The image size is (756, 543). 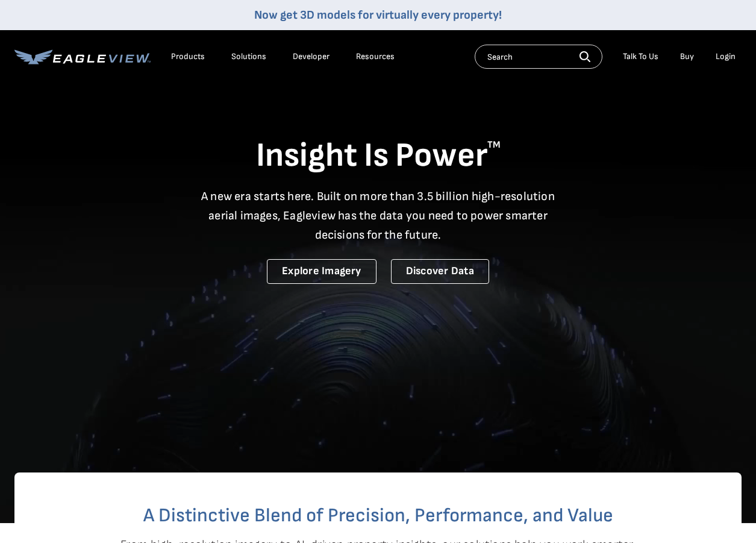 I want to click on a: Now get 3D models for virtually every property!, so click(x=378, y=15).